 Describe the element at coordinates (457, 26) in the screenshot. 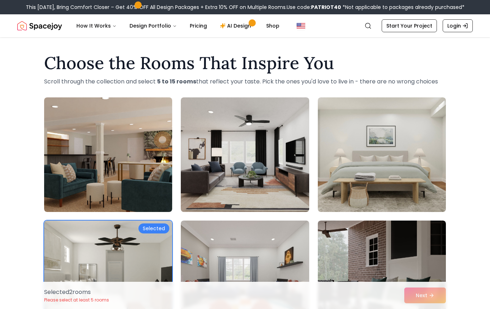

I see `a: Login` at that location.